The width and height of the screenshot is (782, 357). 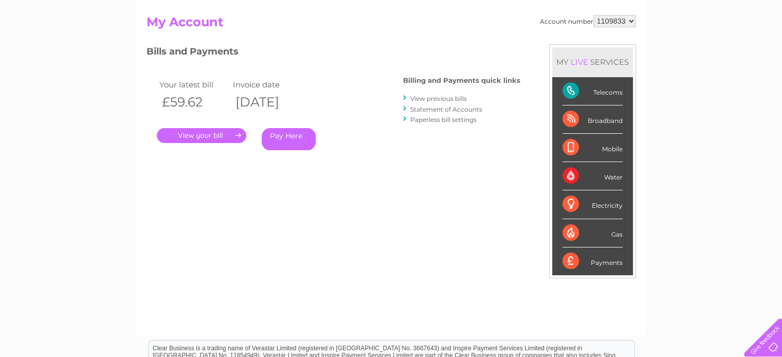 What do you see at coordinates (53, 42) in the screenshot?
I see `img: logo.png` at bounding box center [53, 42].